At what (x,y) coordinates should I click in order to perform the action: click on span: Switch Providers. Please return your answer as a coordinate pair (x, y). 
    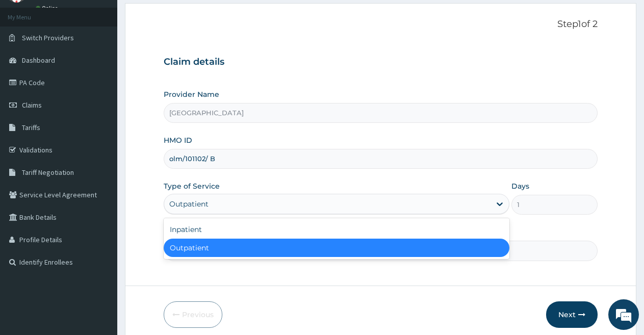
    Looking at the image, I should click on (48, 38).